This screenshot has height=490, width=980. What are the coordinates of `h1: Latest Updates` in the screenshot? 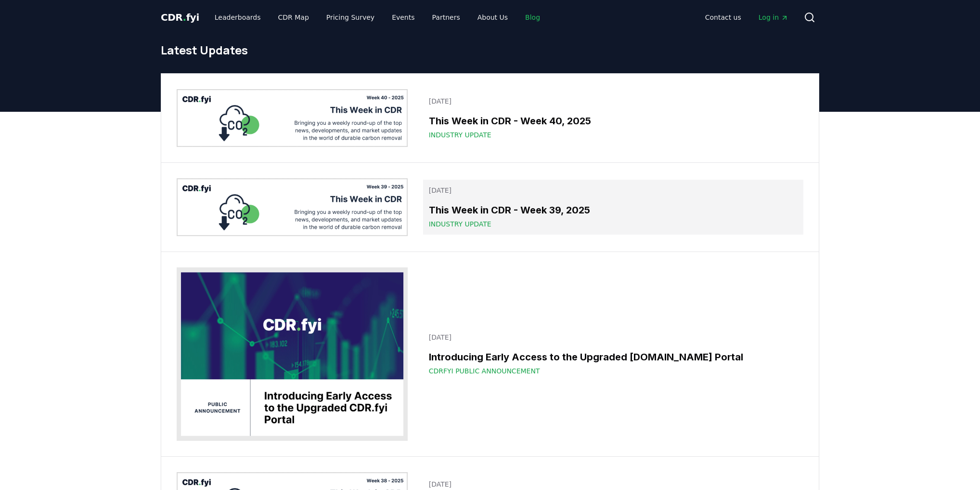 It's located at (490, 50).